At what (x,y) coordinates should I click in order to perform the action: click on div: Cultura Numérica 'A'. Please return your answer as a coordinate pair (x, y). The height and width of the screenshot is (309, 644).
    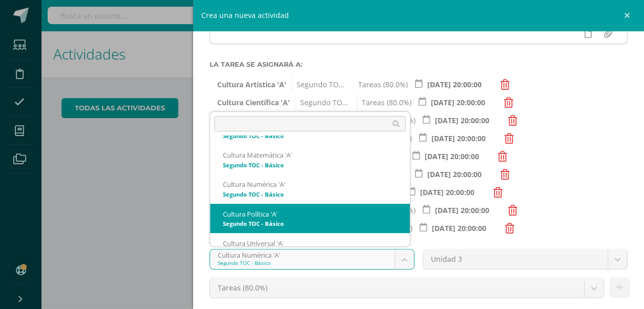
    Looking at the image, I should click on (310, 184).